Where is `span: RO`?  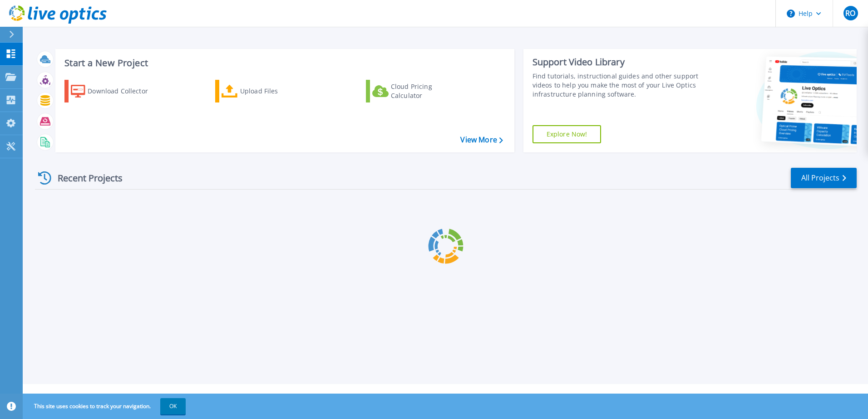 span: RO is located at coordinates (850, 13).